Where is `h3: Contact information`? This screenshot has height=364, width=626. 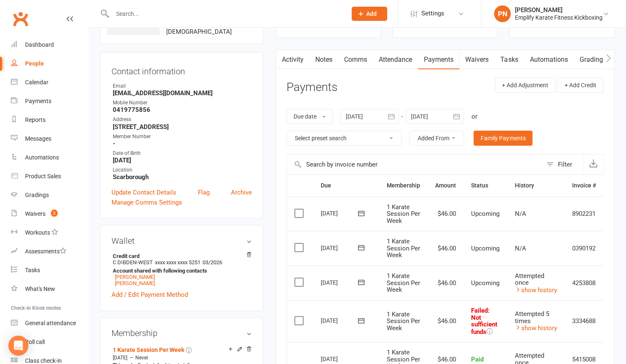
h3: Contact information is located at coordinates (182, 70).